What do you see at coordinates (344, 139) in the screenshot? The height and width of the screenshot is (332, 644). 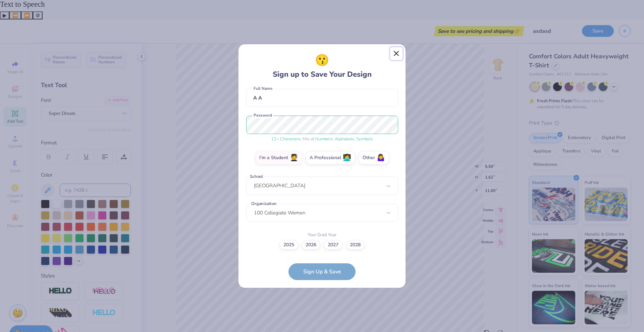 I see `span: Alphabets` at bounding box center [344, 139].